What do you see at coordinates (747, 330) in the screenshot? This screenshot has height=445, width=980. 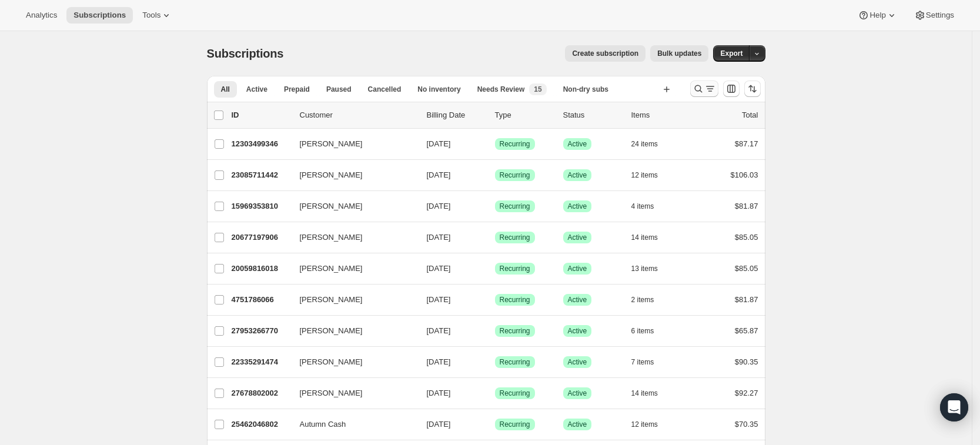 I see `span: $65.87` at bounding box center [747, 330].